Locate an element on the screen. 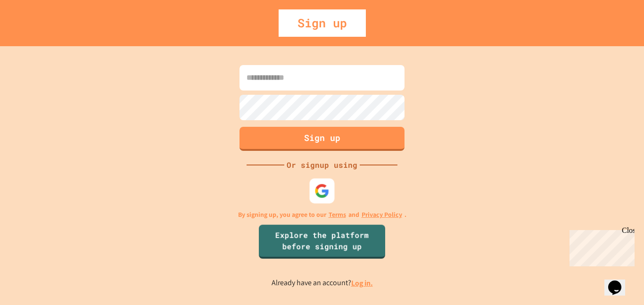 This screenshot has width=644, height=305. img: google-icon.svg is located at coordinates (322, 191).